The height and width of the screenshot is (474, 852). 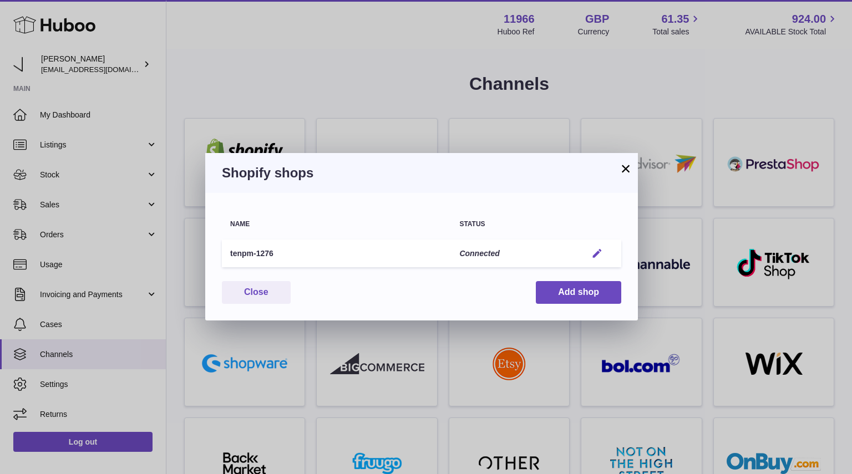 What do you see at coordinates (515, 253) in the screenshot?
I see `td: Connected` at bounding box center [515, 253].